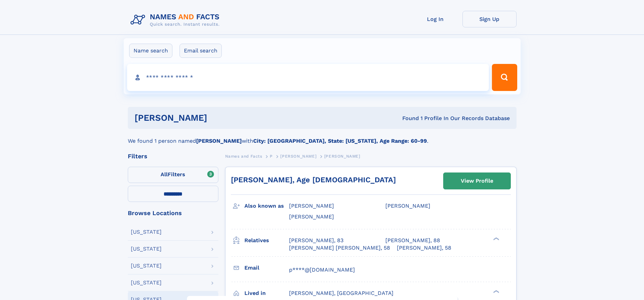  What do you see at coordinates (200, 51) in the screenshot?
I see `label: Email search` at bounding box center [200, 51].